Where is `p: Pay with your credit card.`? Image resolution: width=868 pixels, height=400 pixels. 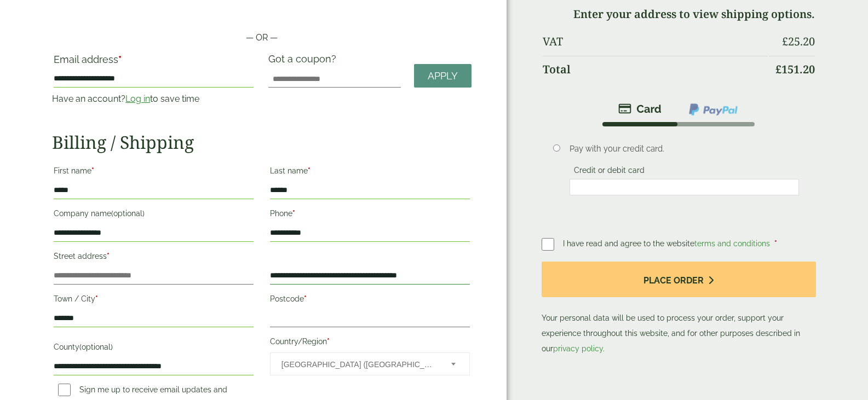 p: Pay with your credit card. is located at coordinates (684, 149).